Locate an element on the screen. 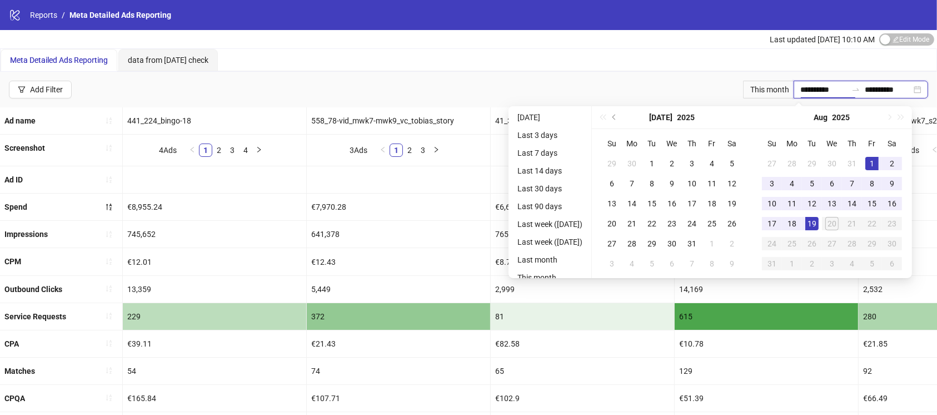 Image resolution: width=937 pixels, height=415 pixels. div: €6,688.78 is located at coordinates (582, 207).